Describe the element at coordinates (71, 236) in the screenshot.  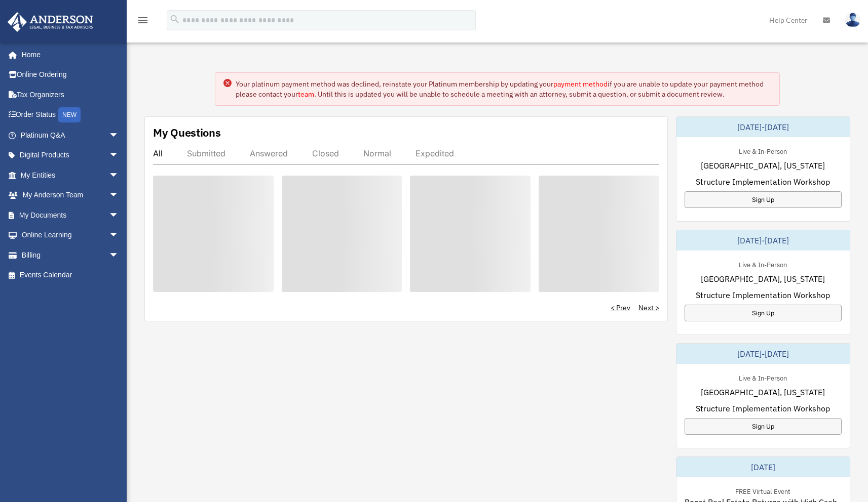
I see `a: Online Learningarrow_drop_down` at that location.